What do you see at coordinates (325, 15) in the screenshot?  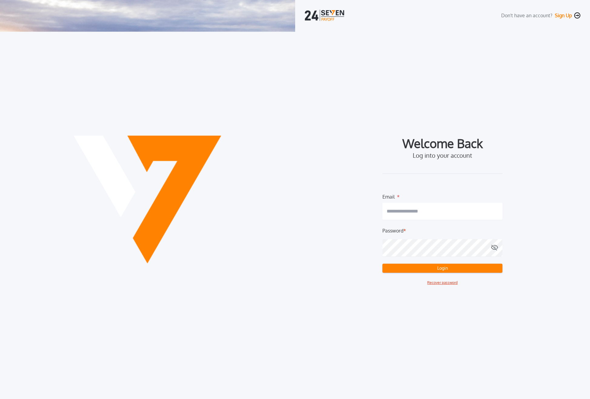 I see `img: logo` at bounding box center [325, 15].